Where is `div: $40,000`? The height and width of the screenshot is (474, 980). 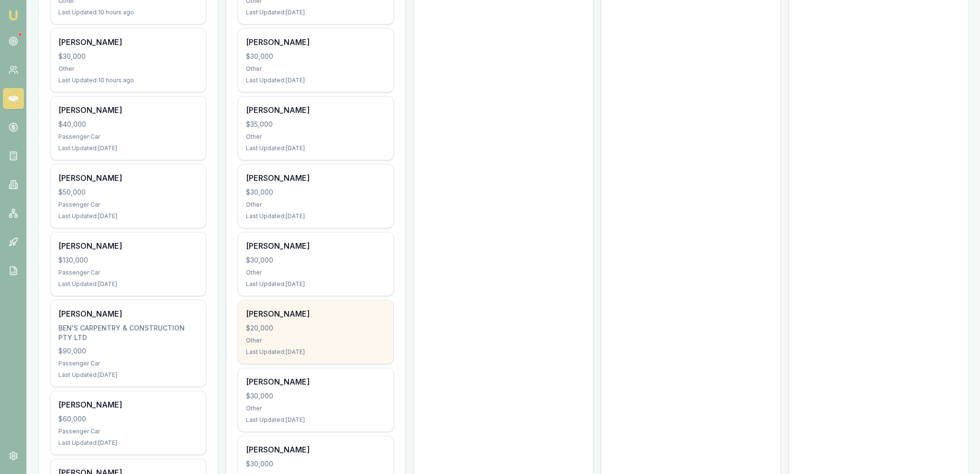 div: $40,000 is located at coordinates (128, 124).